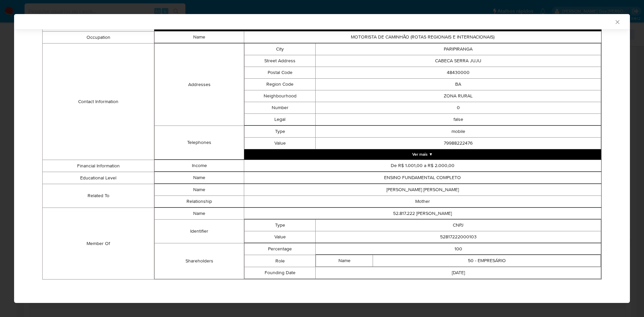 The height and width of the screenshot is (317, 644). What do you see at coordinates (617, 22) in the screenshot?
I see `button: Fechar a janela` at bounding box center [617, 22].